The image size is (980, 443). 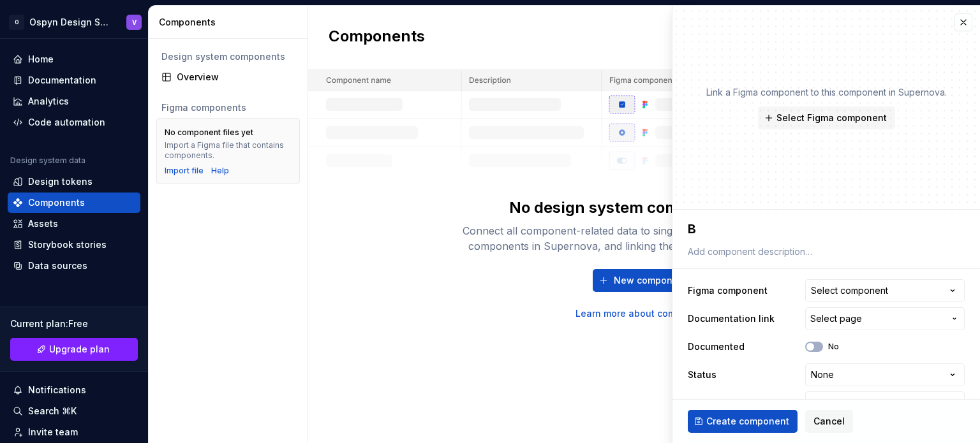 I want to click on div: O, so click(x=16, y=23).